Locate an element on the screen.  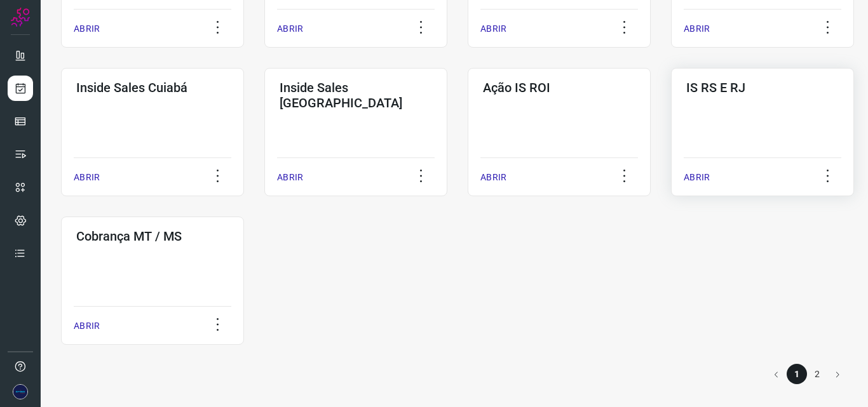
h3: Ação IS ROI is located at coordinates (559, 88).